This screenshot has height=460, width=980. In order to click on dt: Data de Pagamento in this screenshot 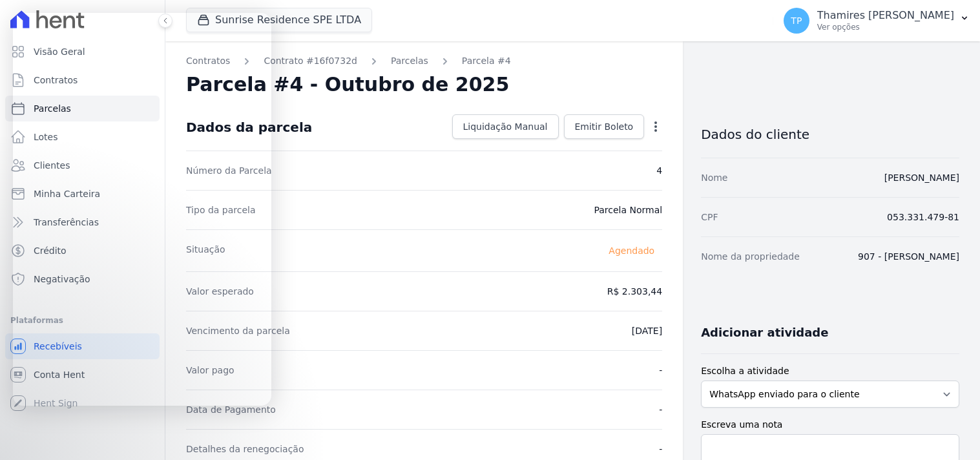, I will do `click(231, 410)`.